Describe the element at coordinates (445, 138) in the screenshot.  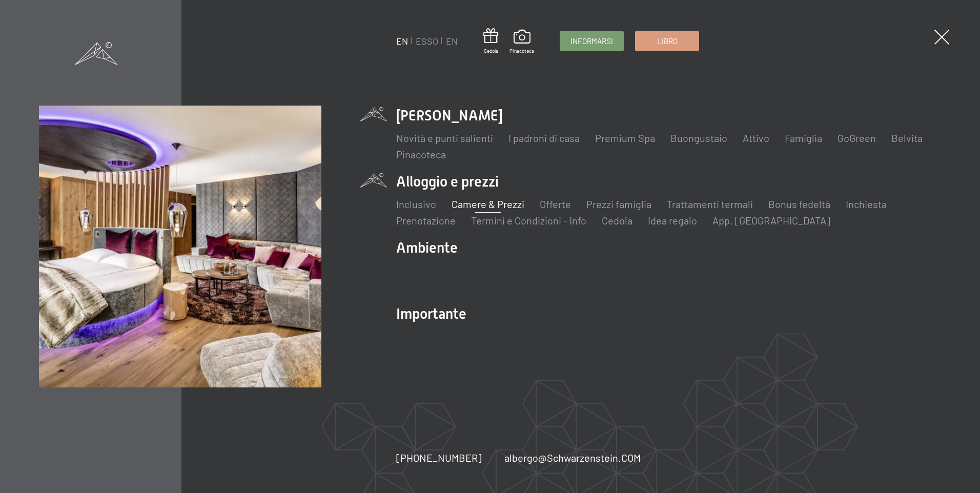
I see `a: Novità e punti salienti` at that location.